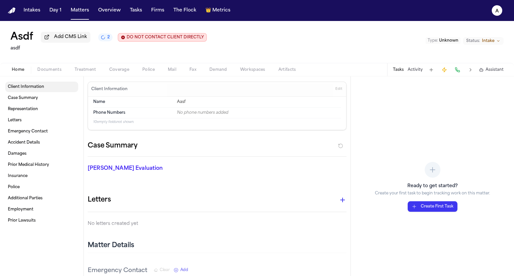 This screenshot has width=514, height=276. What do you see at coordinates (42, 198) in the screenshot?
I see `a: Additional Parties` at bounding box center [42, 198].